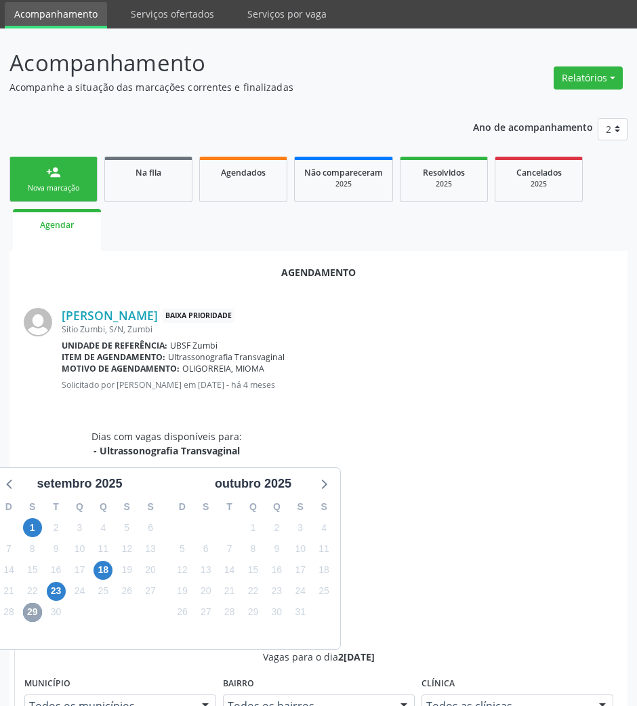 The image size is (637, 706). Describe the element at coordinates (103, 591) in the screenshot. I see `span: quinta-feira, 25 de setembro de 2025` at that location.